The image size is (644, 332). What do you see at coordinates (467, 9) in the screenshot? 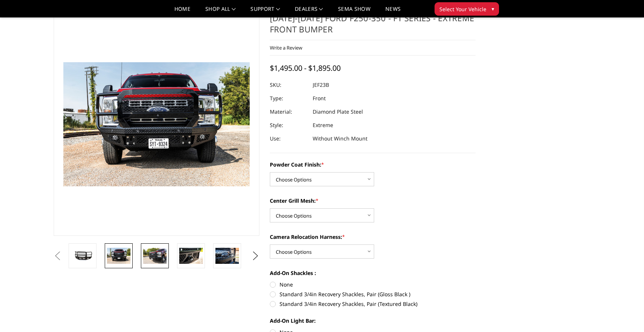
I see `button: Select Your Vehicle` at bounding box center [467, 9].